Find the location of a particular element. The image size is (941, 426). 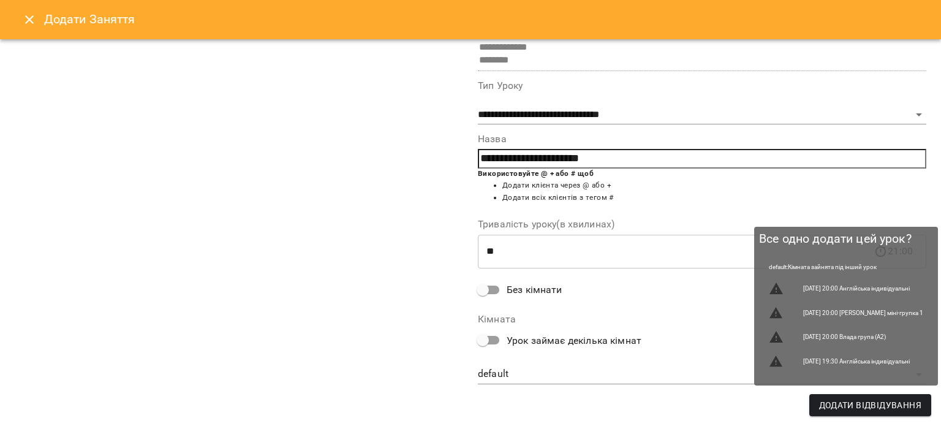

div: default is located at coordinates (702, 374).